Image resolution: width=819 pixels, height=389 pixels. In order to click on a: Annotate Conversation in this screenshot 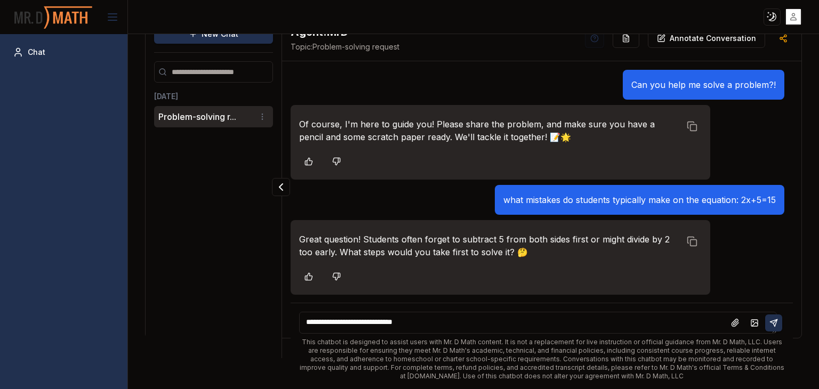, I will do `click(706, 38)`.